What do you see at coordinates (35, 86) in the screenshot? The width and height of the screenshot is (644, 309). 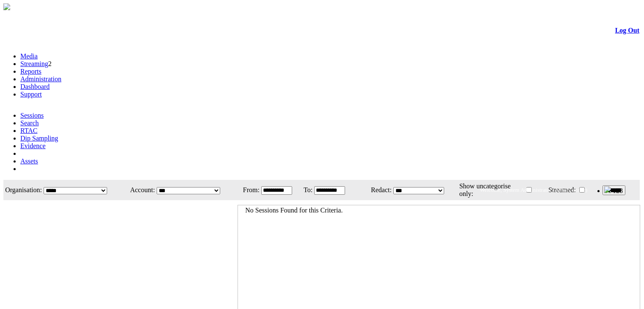 I see `a: Dashboard` at bounding box center [35, 86].